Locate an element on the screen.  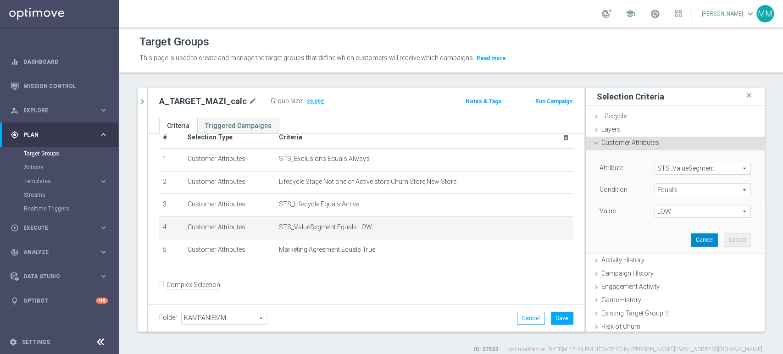
i: track_changes is located at coordinates (15, 252).